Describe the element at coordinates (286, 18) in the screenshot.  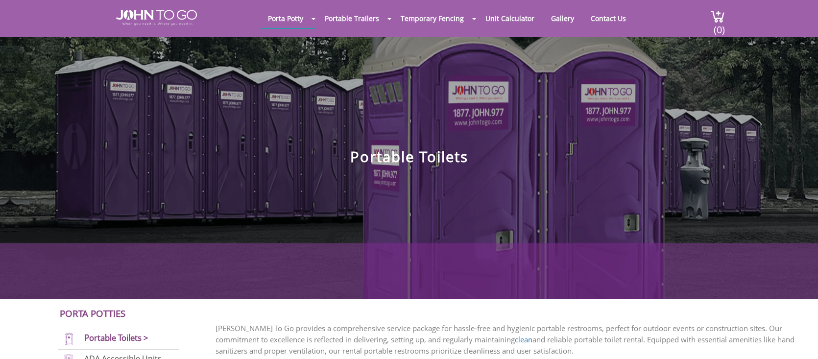
I see `a: Porta Potty` at that location.